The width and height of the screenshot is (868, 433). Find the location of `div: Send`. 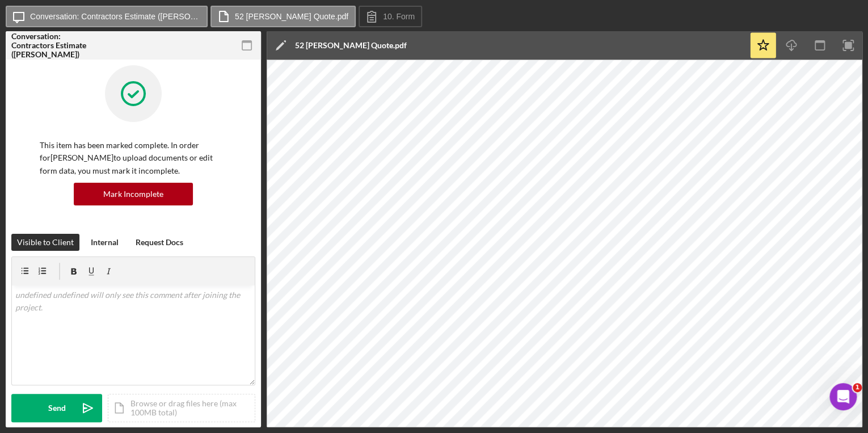

div: Send is located at coordinates (57, 407).